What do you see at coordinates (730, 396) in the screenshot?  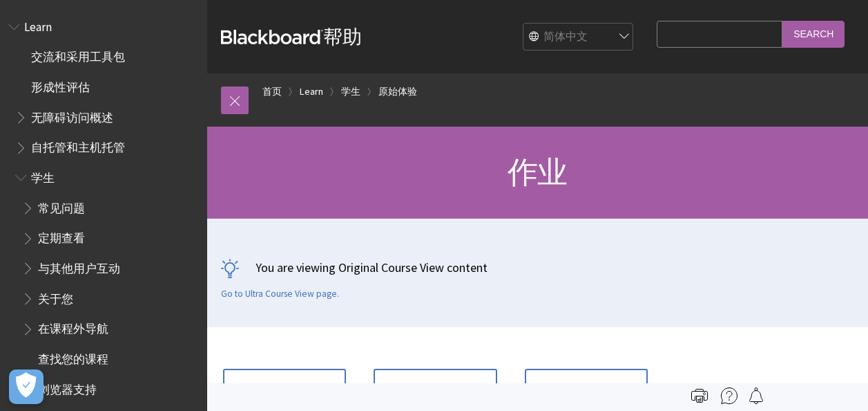 I see `img: More help` at bounding box center [730, 396].